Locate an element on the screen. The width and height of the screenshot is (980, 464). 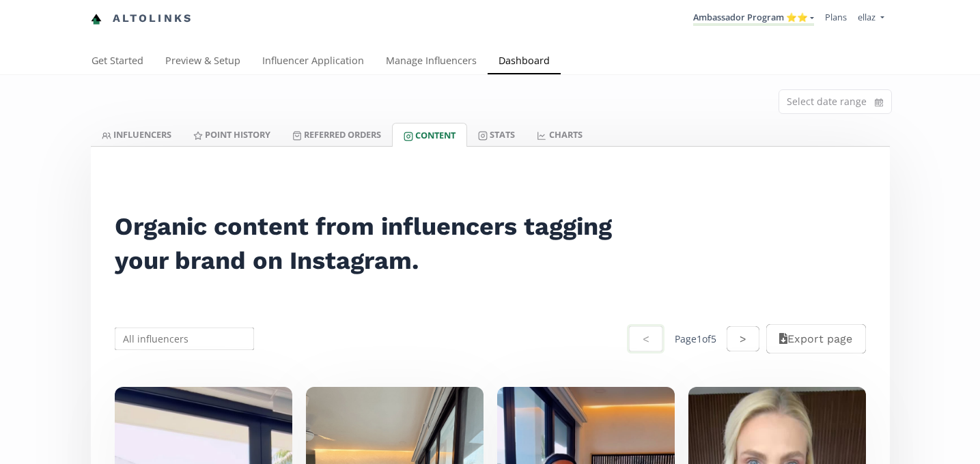
a: Point HISTORY is located at coordinates (231, 135).